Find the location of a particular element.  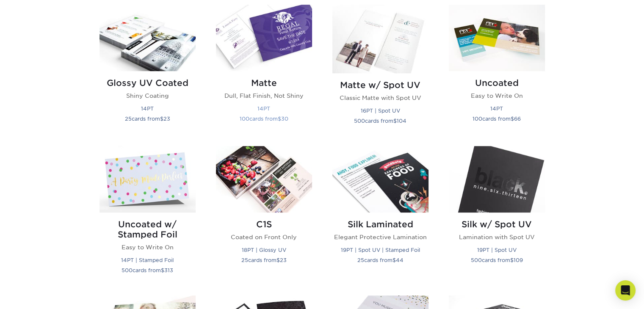

a: C1S Postcards C1S Coated on Front Only 18PT | Glossy UV 25cards from$23 is located at coordinates (264, 215).